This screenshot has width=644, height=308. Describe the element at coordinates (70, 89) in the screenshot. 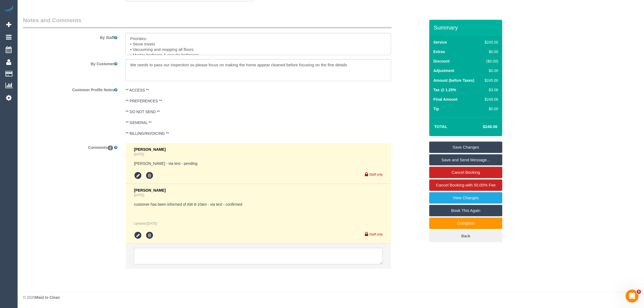

I see `label: Customer Profile Notes` at that location.